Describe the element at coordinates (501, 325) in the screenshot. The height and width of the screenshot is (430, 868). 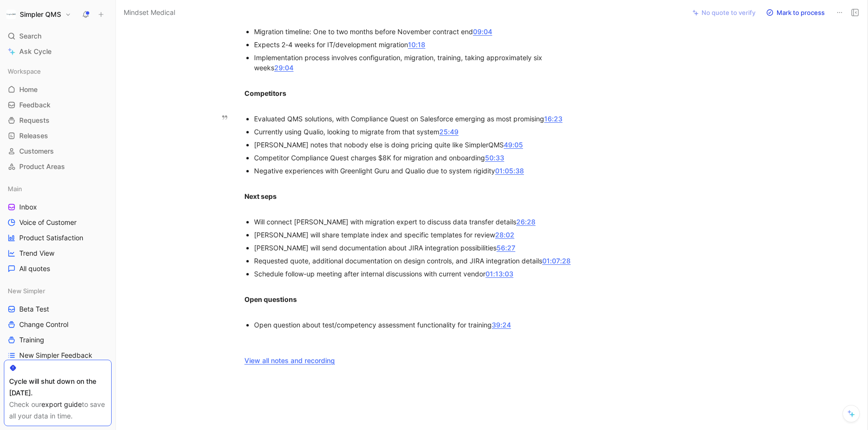
I see `a: 39:24` at that location.